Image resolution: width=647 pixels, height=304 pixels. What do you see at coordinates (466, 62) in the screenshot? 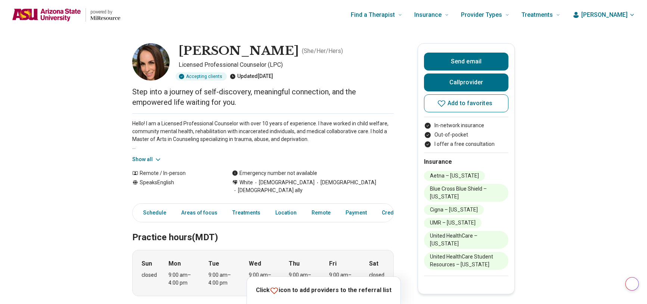
I see `button: Send email` at bounding box center [466, 62].